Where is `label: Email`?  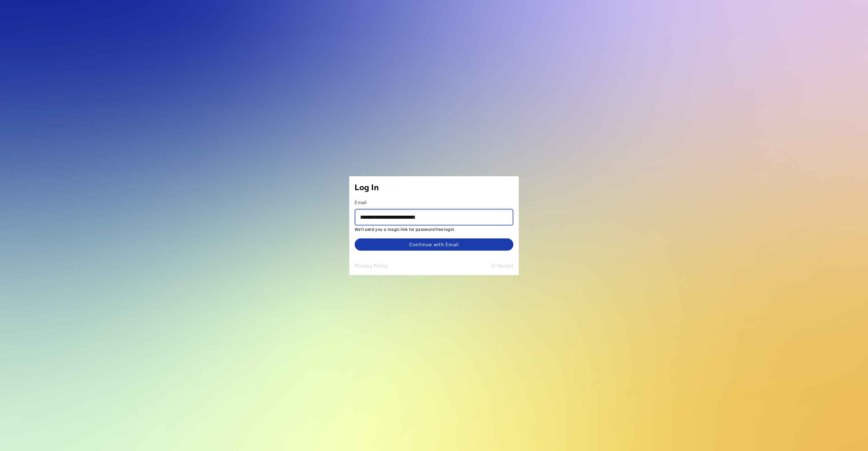 label: Email is located at coordinates (361, 202).